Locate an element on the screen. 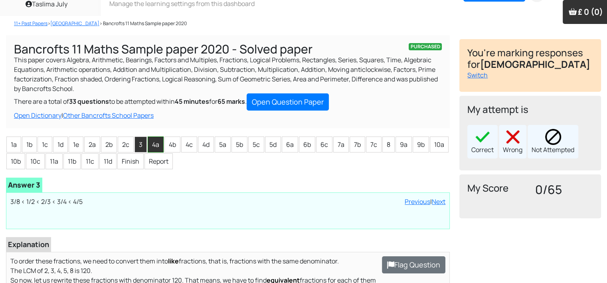  li: 1b is located at coordinates (29, 144).